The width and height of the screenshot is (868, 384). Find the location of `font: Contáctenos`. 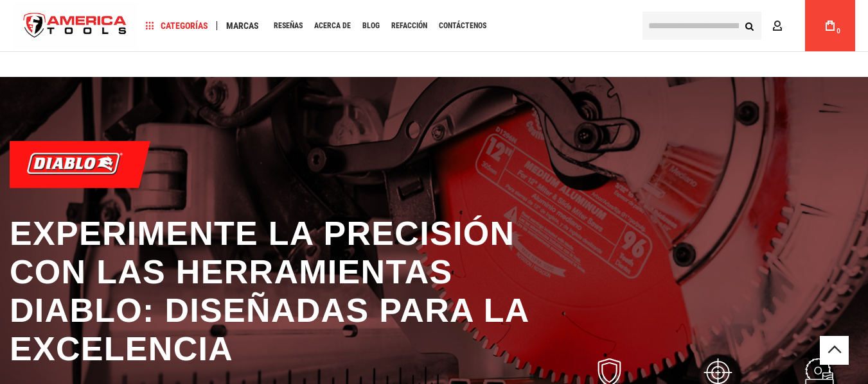

font: Contáctenos is located at coordinates (463, 26).